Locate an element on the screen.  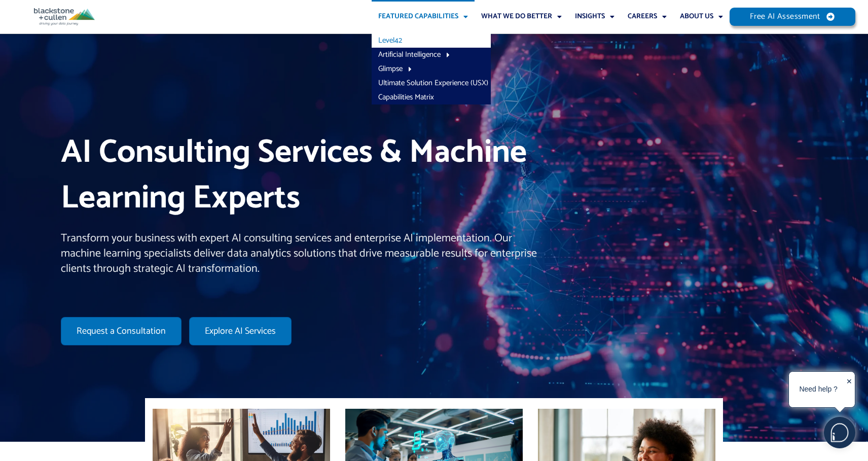
span: Free AI Assessment is located at coordinates (785, 17).